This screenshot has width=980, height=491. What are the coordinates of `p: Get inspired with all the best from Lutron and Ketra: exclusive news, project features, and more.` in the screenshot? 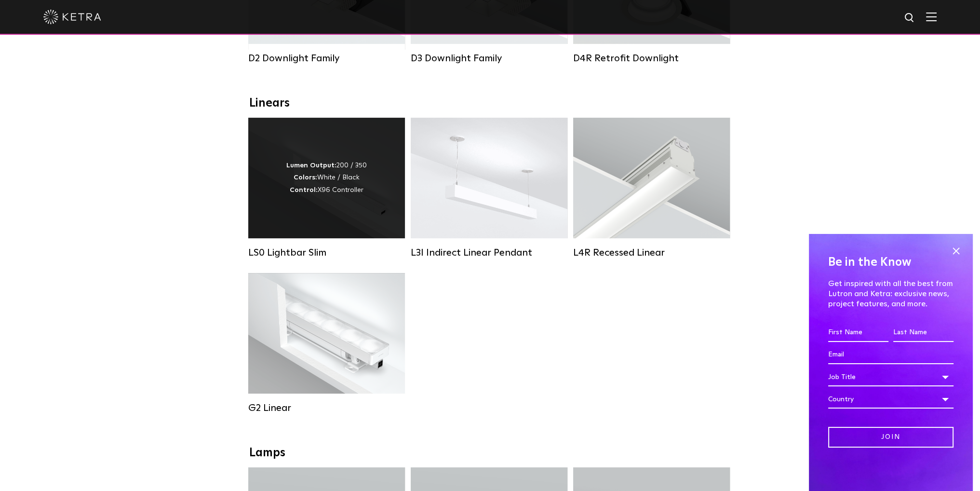 It's located at (891, 294).